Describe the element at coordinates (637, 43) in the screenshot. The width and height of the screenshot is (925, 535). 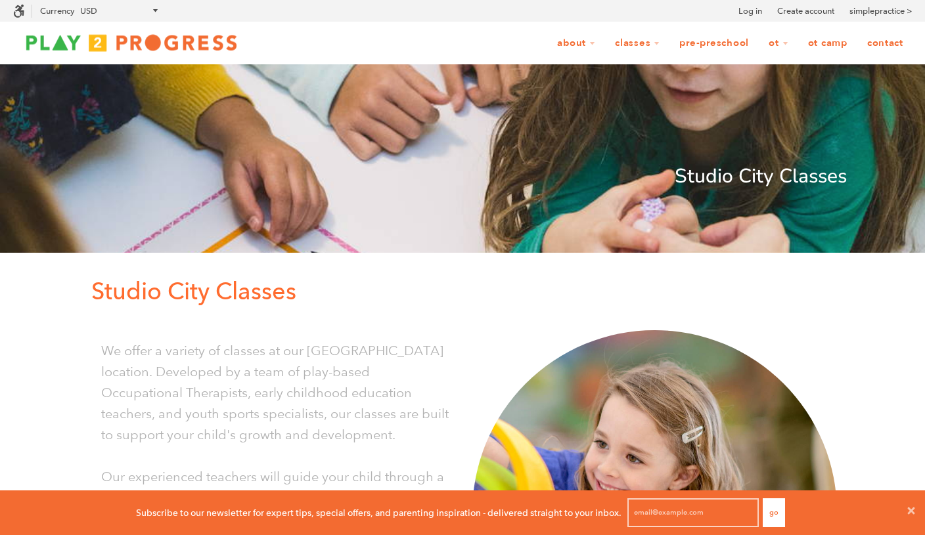
I see `a: Classes` at that location.